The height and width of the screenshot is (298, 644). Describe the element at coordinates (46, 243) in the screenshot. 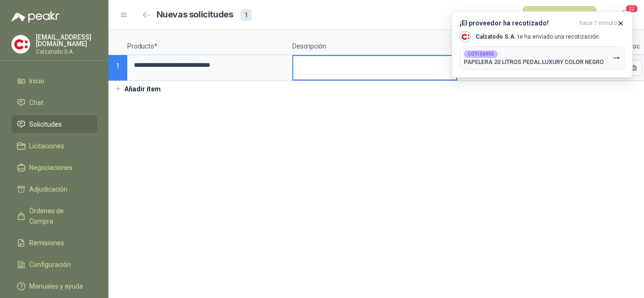

I see `span: Remisiones` at that location.